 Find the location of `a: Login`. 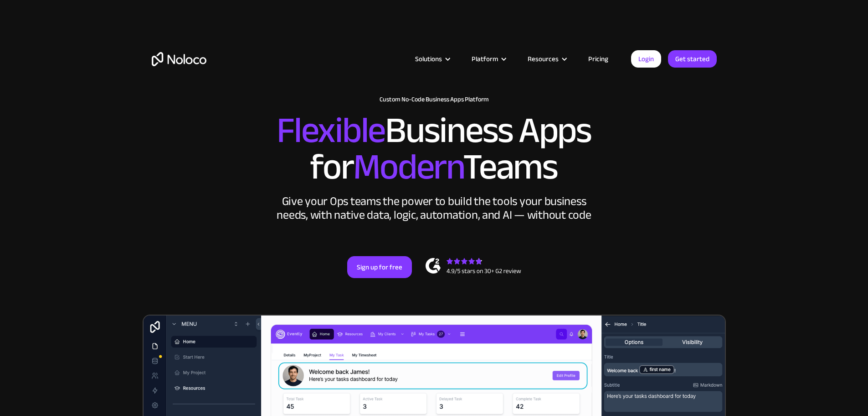

a: Login is located at coordinates (646, 59).